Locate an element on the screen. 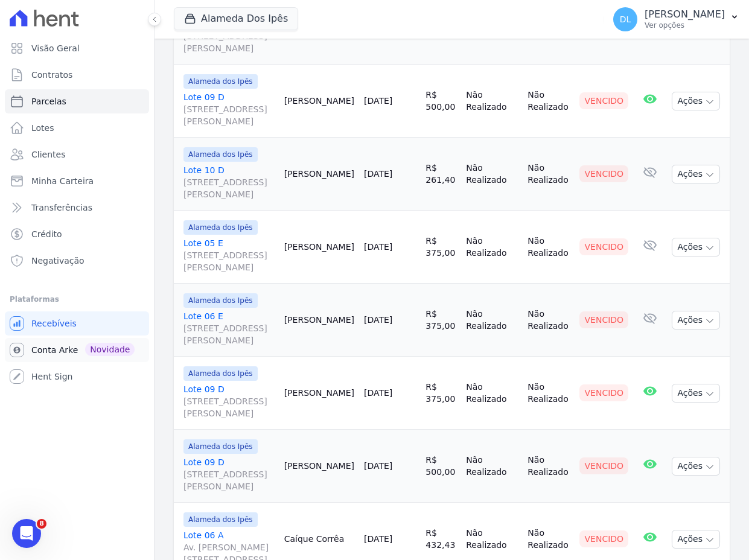  span: 8 is located at coordinates (42, 524).